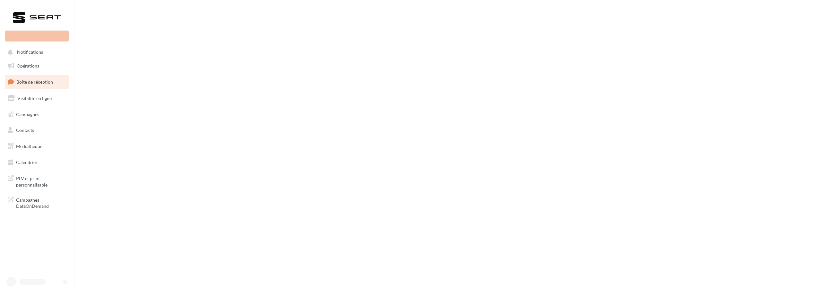 This screenshot has height=293, width=822. What do you see at coordinates (35, 82) in the screenshot?
I see `span: Boîte de réception` at bounding box center [35, 82].